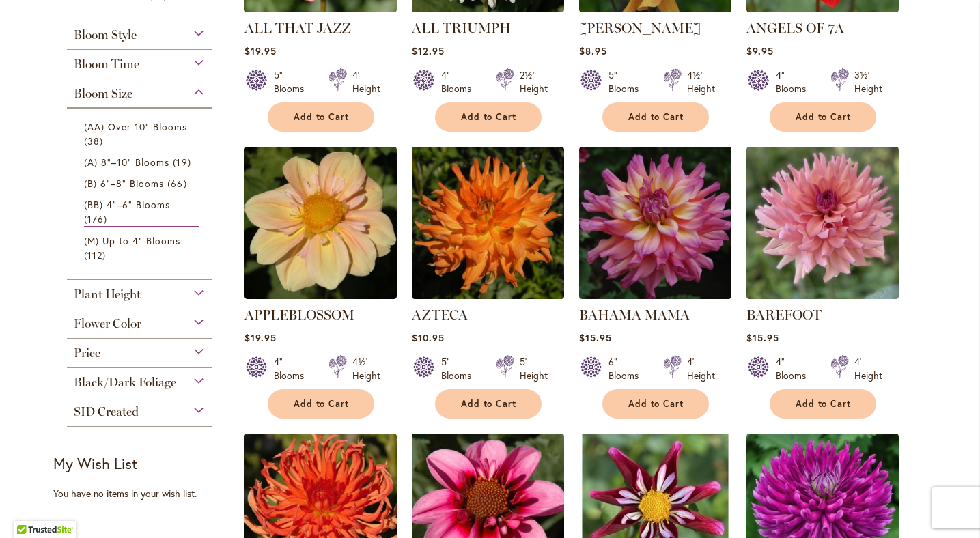 The width and height of the screenshot is (980, 538). What do you see at coordinates (320, 223) in the screenshot?
I see `img: APPLEBLOSSOM` at bounding box center [320, 223].